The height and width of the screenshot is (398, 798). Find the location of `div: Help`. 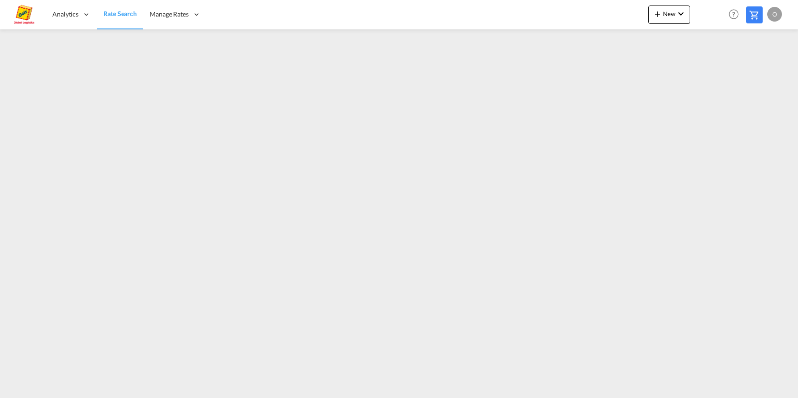

div: Help is located at coordinates (736, 15).